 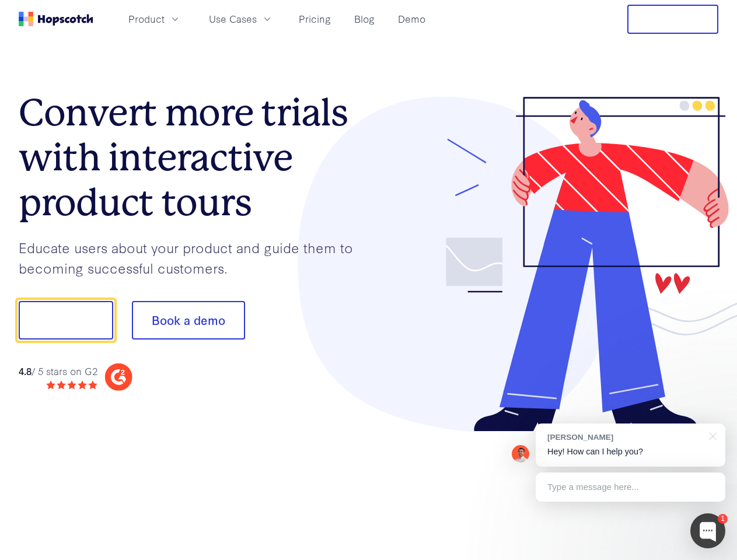 I want to click on button: Use Cases, so click(x=241, y=18).